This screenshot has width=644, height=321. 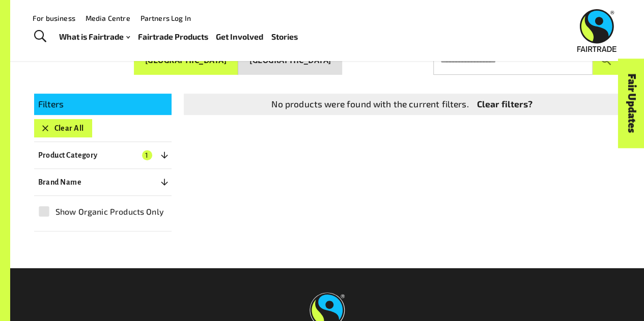 What do you see at coordinates (110, 211) in the screenshot?
I see `span: Show Organic Products Only` at bounding box center [110, 211].